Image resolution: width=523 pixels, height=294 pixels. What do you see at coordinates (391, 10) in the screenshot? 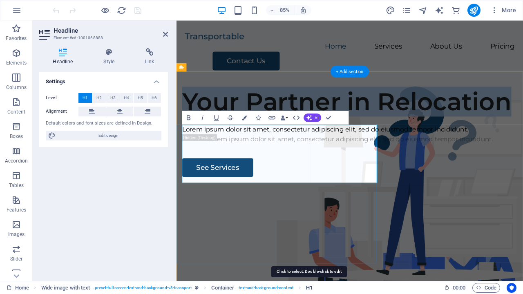
I see `button: design` at bounding box center [391, 10].